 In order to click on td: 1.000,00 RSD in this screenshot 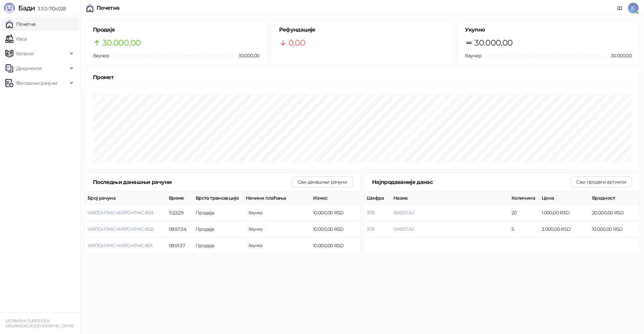, I will do `click(564, 213)`.